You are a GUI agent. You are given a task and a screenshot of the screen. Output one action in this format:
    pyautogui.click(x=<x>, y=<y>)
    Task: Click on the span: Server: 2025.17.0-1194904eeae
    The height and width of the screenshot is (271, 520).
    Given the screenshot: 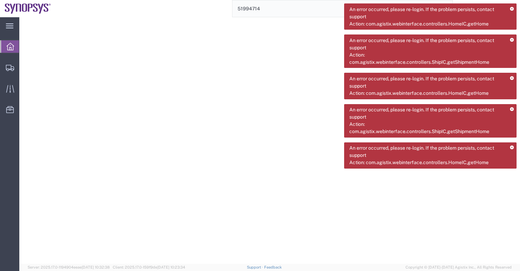 What is the action you would take?
    pyautogui.click(x=69, y=267)
    